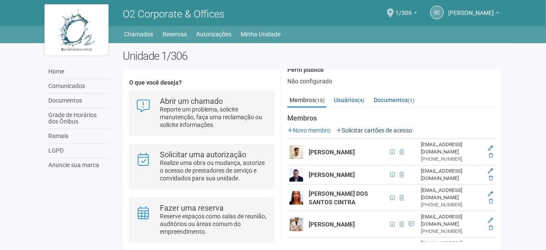  What do you see at coordinates (394, 100) in the screenshot?
I see `a: Documentos(1)` at bounding box center [394, 100].